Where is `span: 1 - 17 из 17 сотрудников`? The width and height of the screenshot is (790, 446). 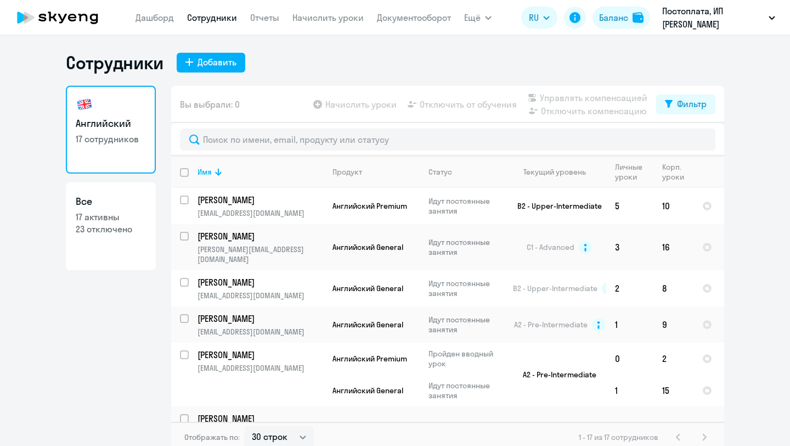 span: 1 - 17 из 17 сотрудников is located at coordinates (619, 437).